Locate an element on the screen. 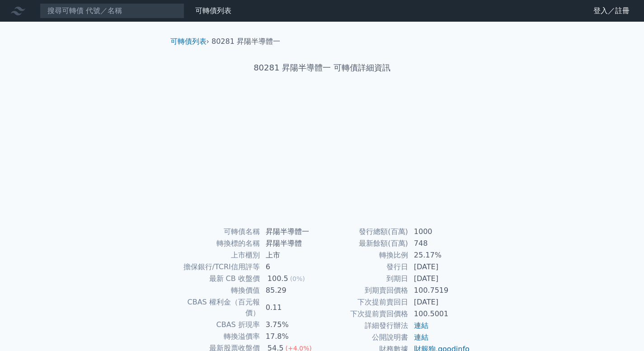 This screenshot has height=351, width=644. td: 17.8% is located at coordinates (291, 336).